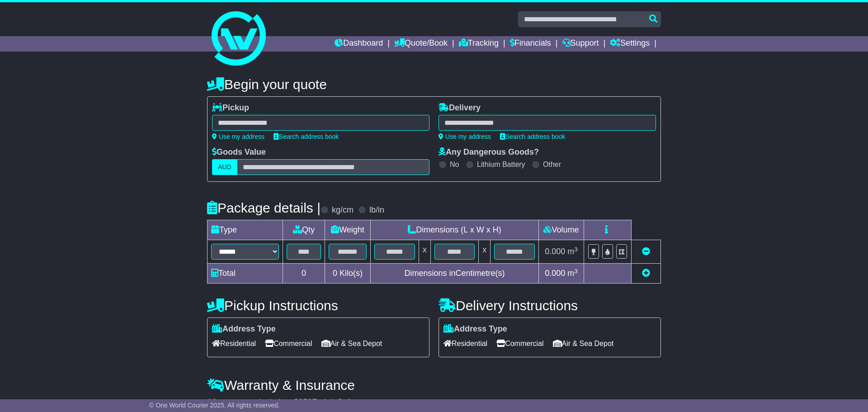 This screenshot has width=868, height=412. Describe the element at coordinates (454, 230) in the screenshot. I see `td: Dimensions (L x W x H)` at that location.